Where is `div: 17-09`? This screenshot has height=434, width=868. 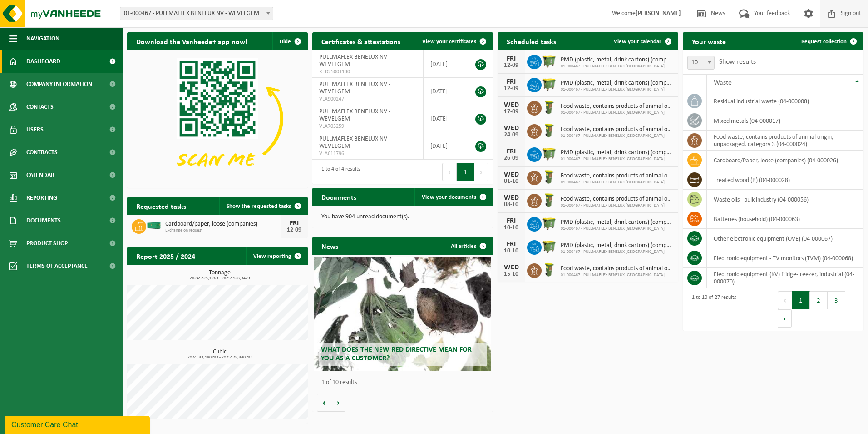 div: 17-09 is located at coordinates (511, 112).